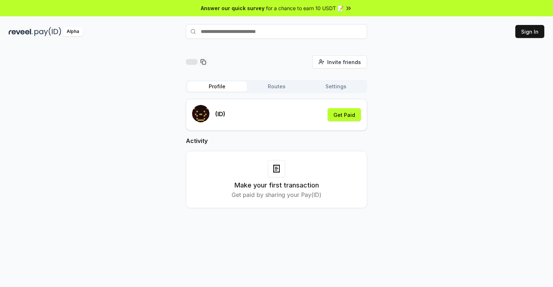 Image resolution: width=553 pixels, height=287 pixels. Describe the element at coordinates (344, 115) in the screenshot. I see `button: Get Paid` at that location.